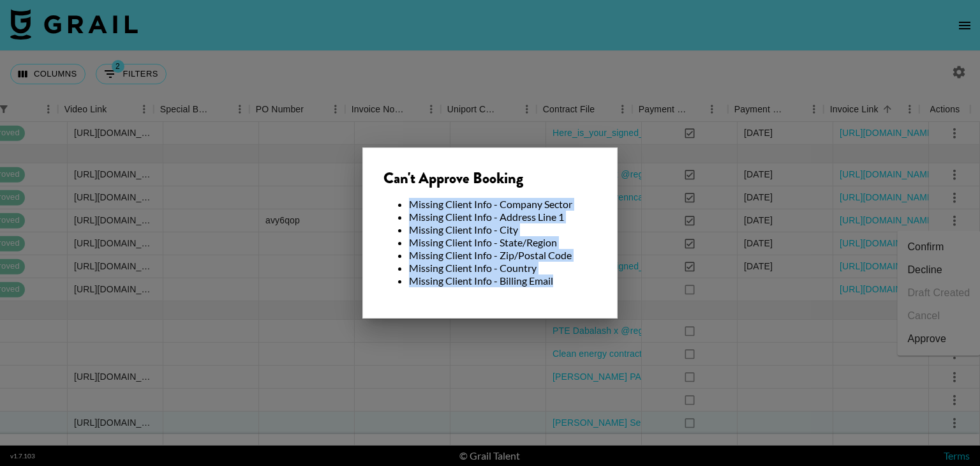 The width and height of the screenshot is (980, 466). Describe the element at coordinates (502, 268) in the screenshot. I see `li: Missing Client Info - Country` at that location.